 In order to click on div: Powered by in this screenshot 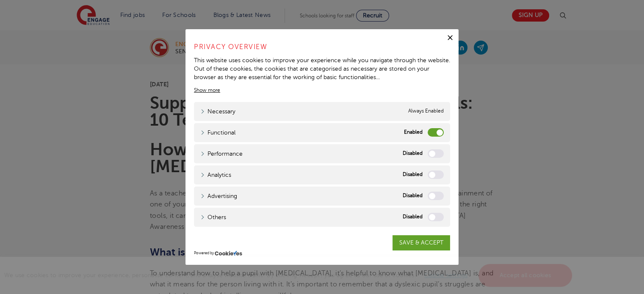, I will do `click(322, 253)`.